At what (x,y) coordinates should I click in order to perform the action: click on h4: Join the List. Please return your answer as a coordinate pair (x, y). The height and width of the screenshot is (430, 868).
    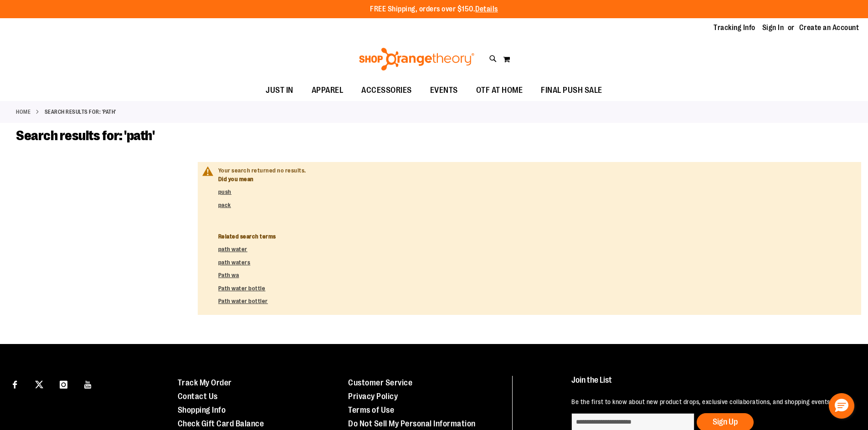
    Looking at the image, I should click on (709, 384).